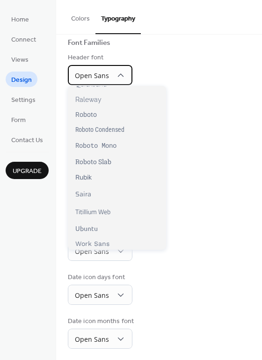 This screenshot has height=360, width=262. Describe the element at coordinates (101, 321) in the screenshot. I see `div: Date icon months font` at that location.